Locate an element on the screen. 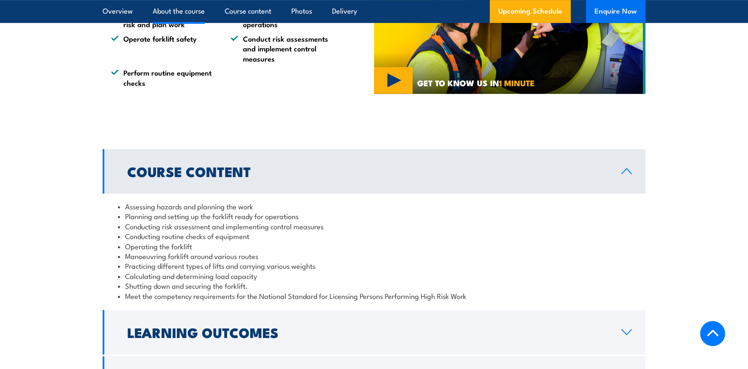 Image resolution: width=748 pixels, height=369 pixels. li: Meet the competency requirements for the National Standard for Licensing Persons Performing High ... is located at coordinates (374, 295).